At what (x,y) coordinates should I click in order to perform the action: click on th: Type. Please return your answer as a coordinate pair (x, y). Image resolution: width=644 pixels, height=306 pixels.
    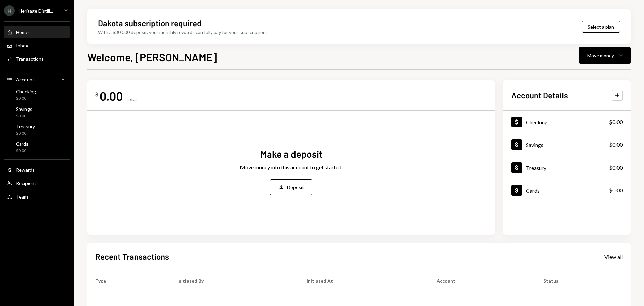
    Looking at the image, I should click on (128, 281).